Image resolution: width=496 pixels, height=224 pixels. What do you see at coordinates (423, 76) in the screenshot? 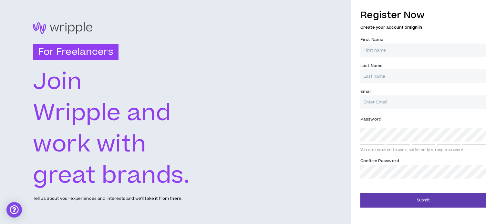
I see `input: Last name` at bounding box center [423, 76].